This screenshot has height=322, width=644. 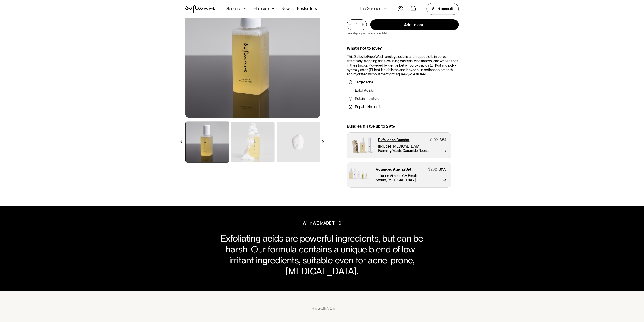 I want to click on li: Retain moisture, so click(x=403, y=99).